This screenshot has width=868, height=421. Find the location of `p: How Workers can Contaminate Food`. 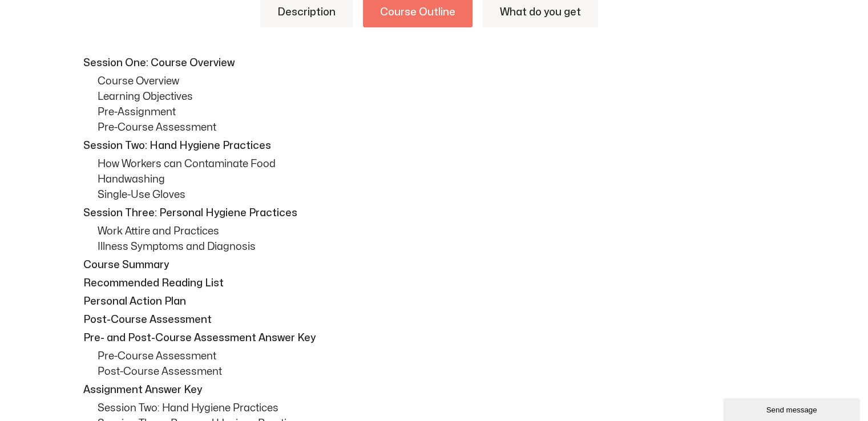

p: How Workers can Contaminate Food is located at coordinates (443, 164).